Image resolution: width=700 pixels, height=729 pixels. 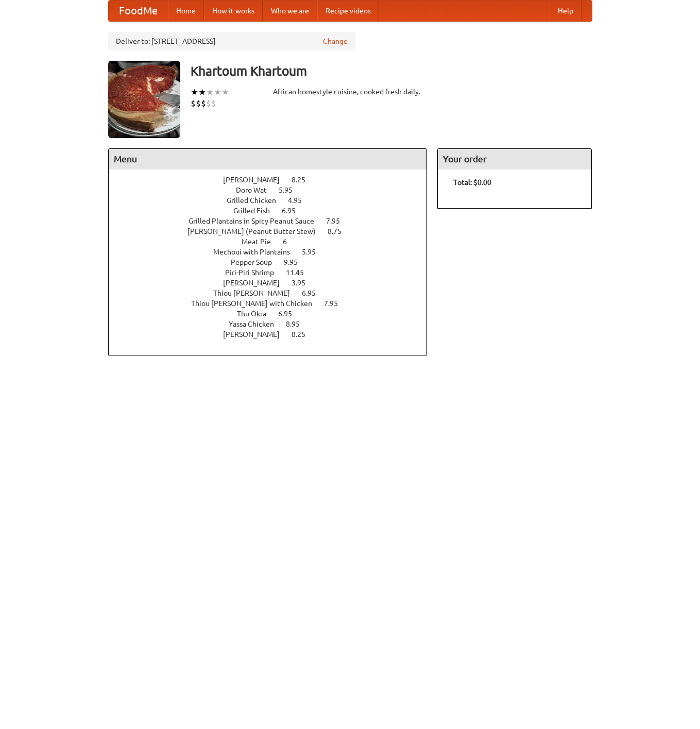 I want to click on span: 11.45, so click(x=300, y=273).